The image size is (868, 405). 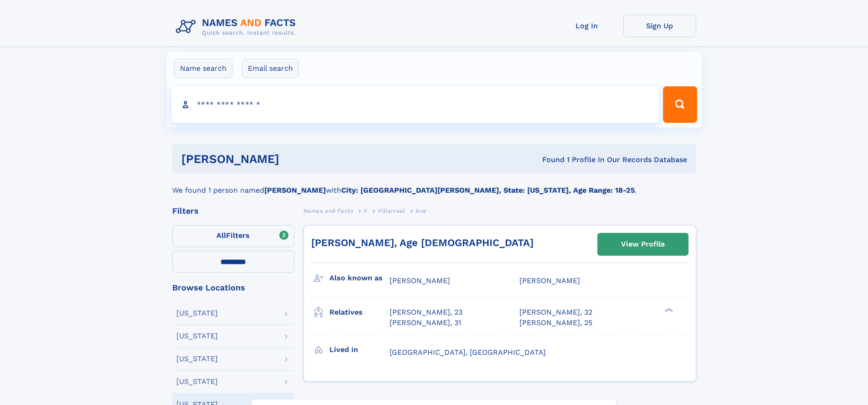 What do you see at coordinates (221, 235) in the screenshot?
I see `span: All` at bounding box center [221, 235].